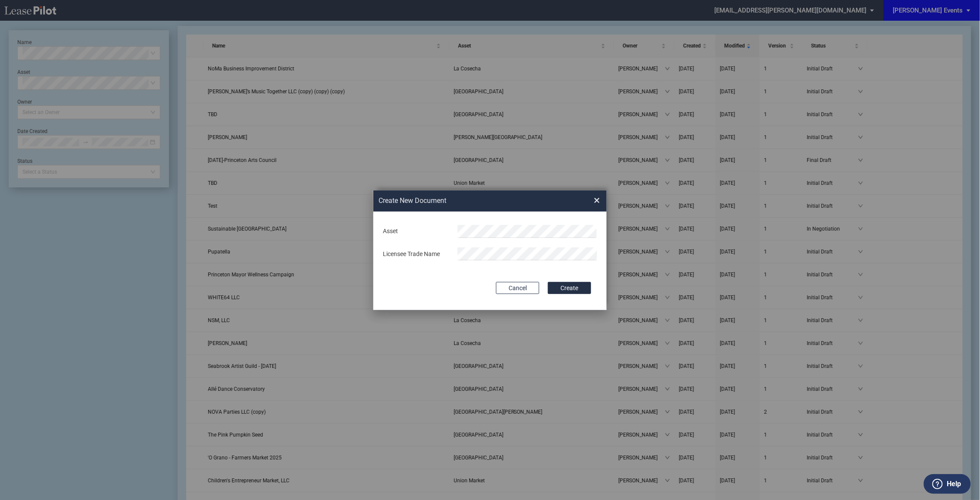 The width and height of the screenshot is (980, 500). I want to click on button: Create, so click(570, 288).